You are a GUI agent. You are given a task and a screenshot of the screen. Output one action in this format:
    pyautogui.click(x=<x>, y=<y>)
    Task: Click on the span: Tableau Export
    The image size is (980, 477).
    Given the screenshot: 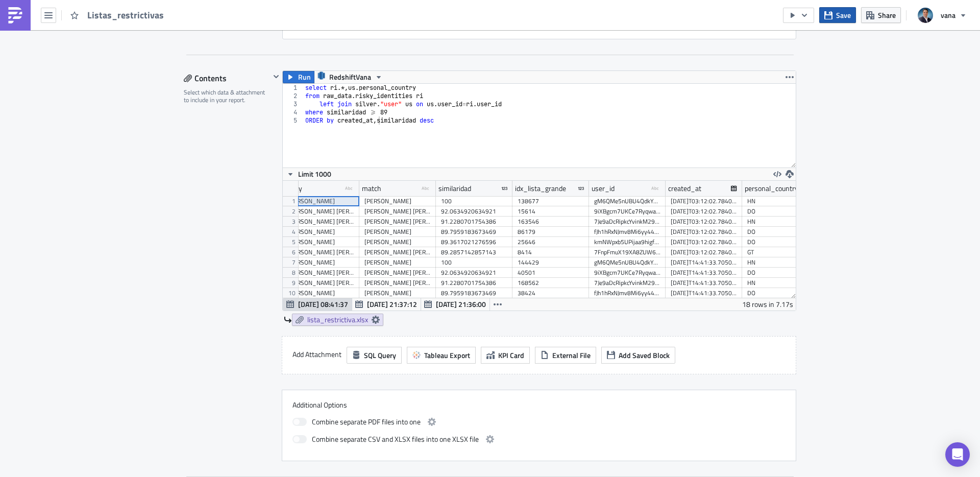 What is the action you would take?
    pyautogui.click(x=447, y=355)
    